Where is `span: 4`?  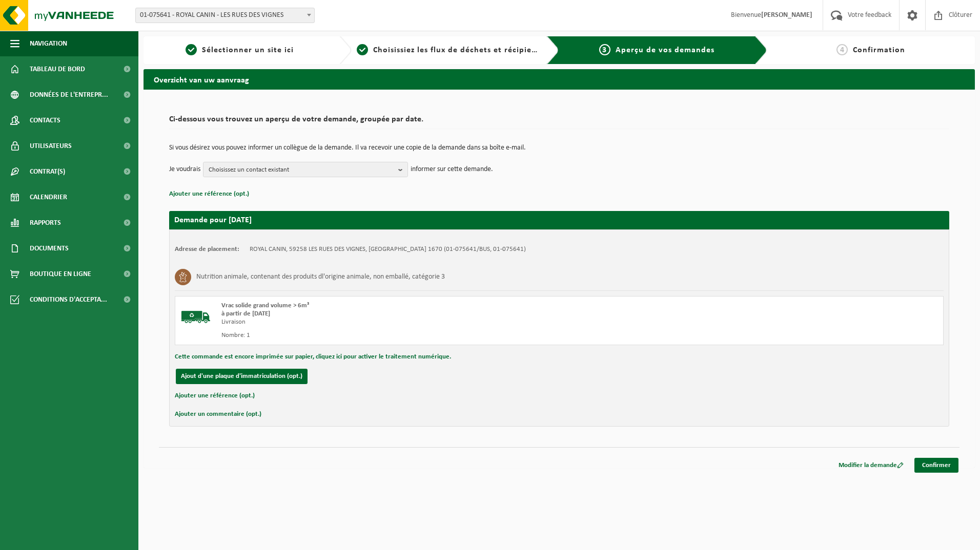 span: 4 is located at coordinates (842, 49).